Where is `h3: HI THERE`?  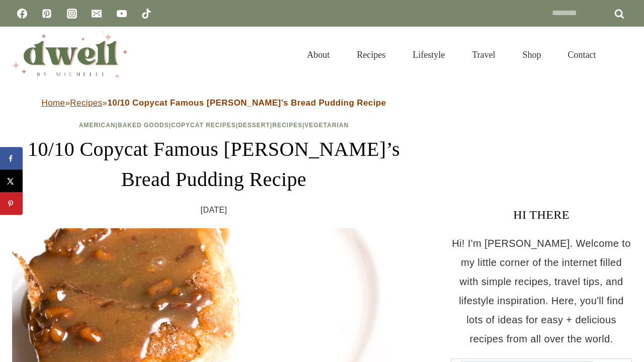
h3: HI THERE is located at coordinates (541, 214).